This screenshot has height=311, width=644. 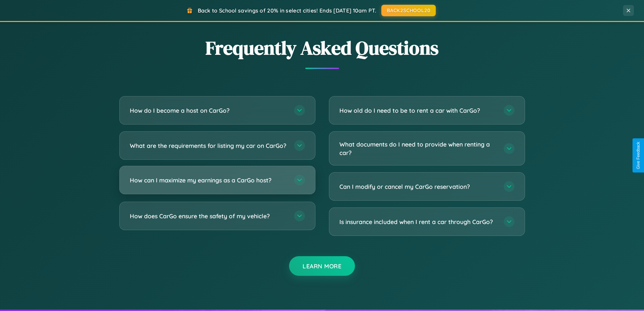 What do you see at coordinates (418, 222) in the screenshot?
I see `h3: Is insurance included when I rent a car through CarGo?` at bounding box center [418, 222].